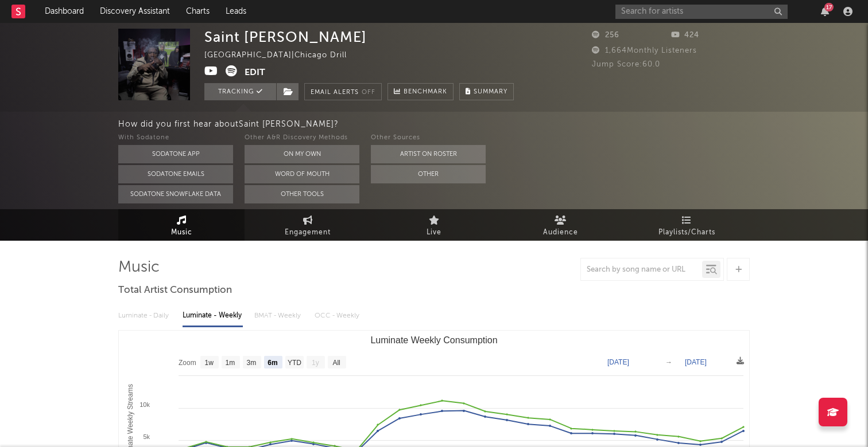 The image size is (868, 447). I want to click on text: 6m, so click(272, 363).